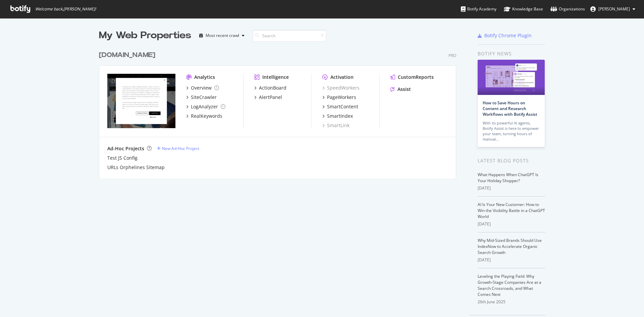  I want to click on a: LogAnalyzer, so click(206, 107).